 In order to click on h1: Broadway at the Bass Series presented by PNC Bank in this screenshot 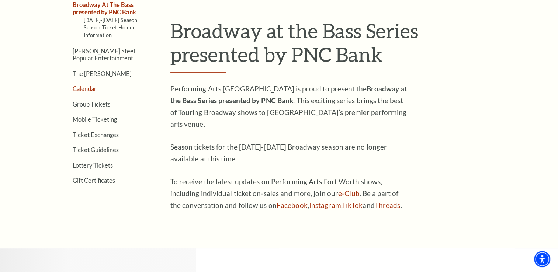, I will do `click(339, 46)`.